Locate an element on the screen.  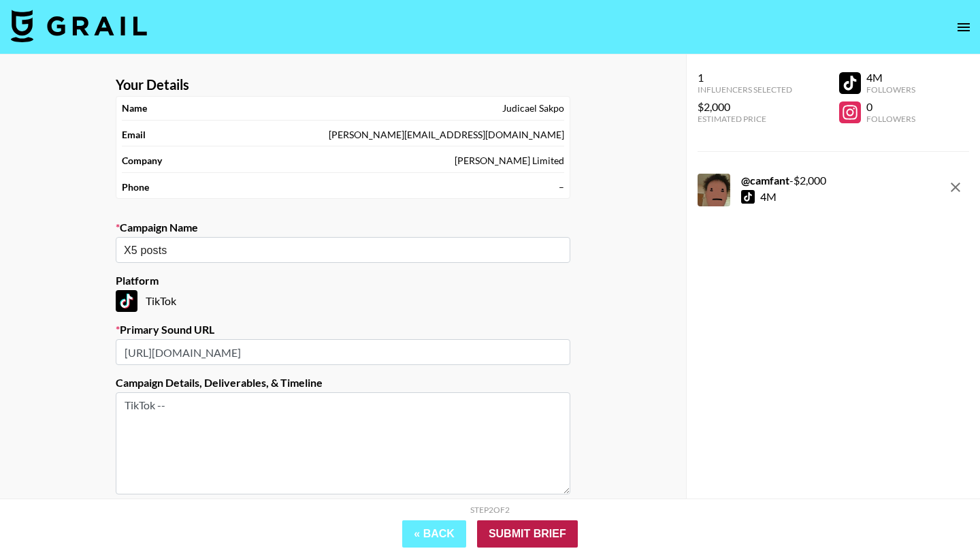
strong: Phone is located at coordinates (136, 187).